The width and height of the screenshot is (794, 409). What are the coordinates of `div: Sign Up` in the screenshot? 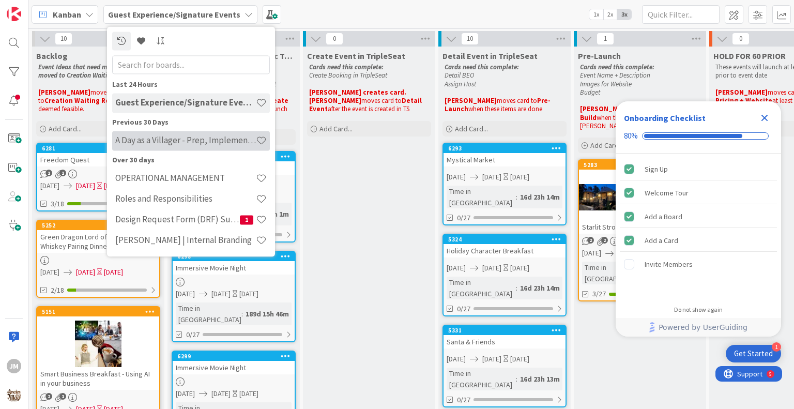 It's located at (656, 169).